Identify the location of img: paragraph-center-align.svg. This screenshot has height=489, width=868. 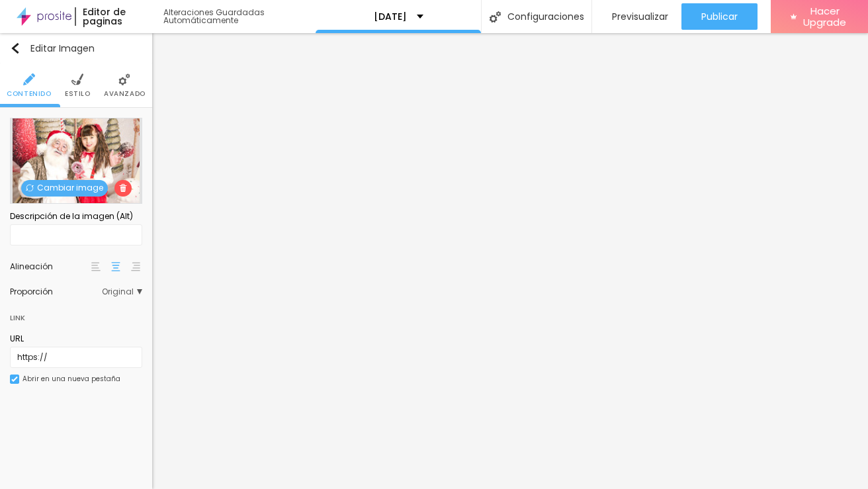
(116, 267).